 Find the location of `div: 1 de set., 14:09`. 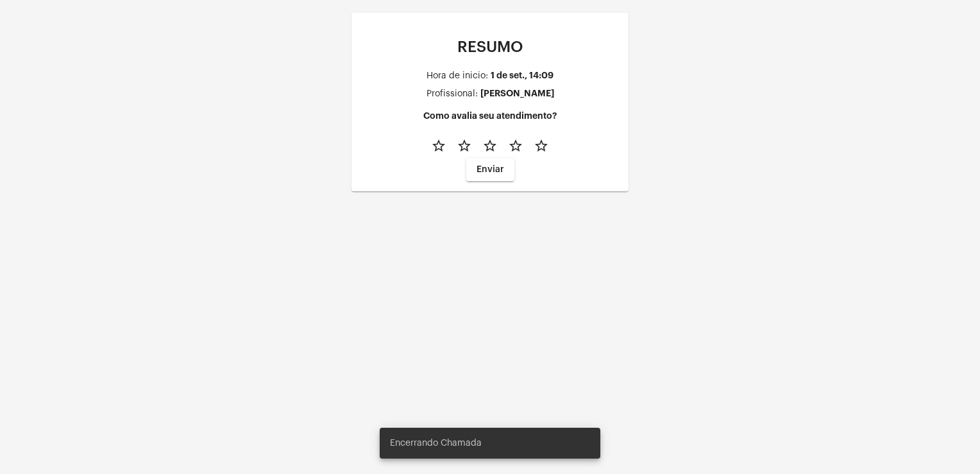

div: 1 de set., 14:09 is located at coordinates (522, 75).